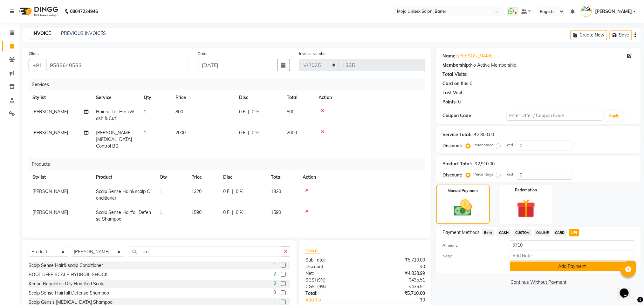  What do you see at coordinates (230, 164) in the screenshot?
I see `div: Products` at bounding box center [230, 164].